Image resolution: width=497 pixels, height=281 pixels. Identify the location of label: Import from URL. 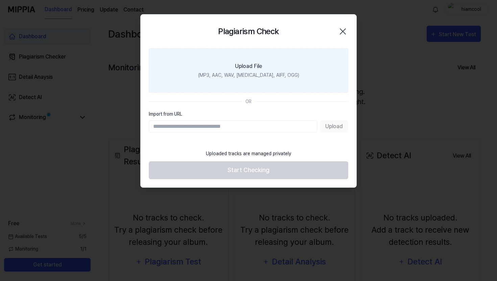
(248, 114).